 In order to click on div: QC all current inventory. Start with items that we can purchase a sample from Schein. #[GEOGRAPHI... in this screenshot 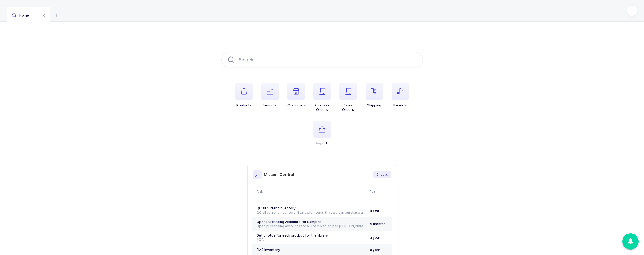, I will do `click(311, 212)`.